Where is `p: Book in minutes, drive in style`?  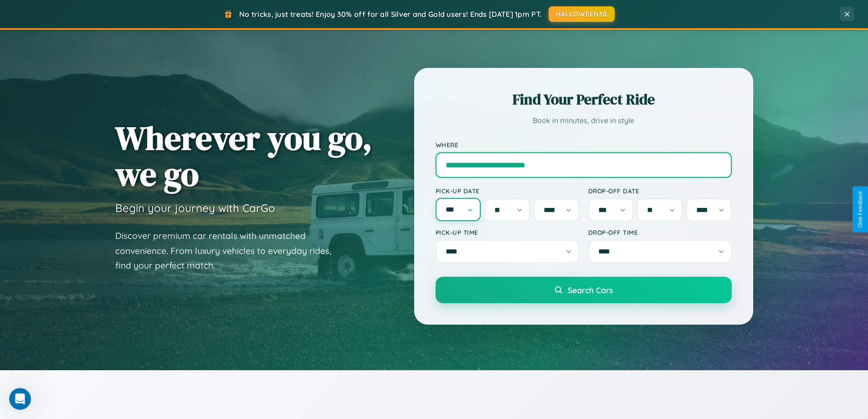
p: Book in minutes, drive in style is located at coordinates (584, 120).